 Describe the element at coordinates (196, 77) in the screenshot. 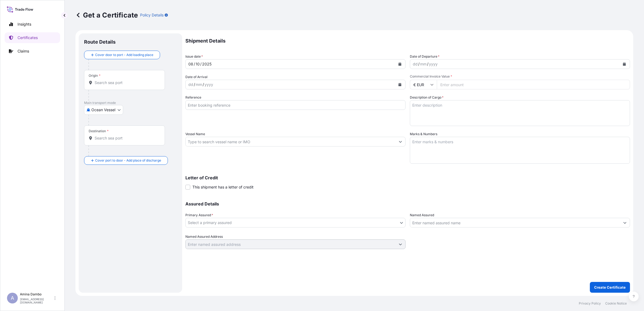

I see `span: Date of Arrival` at that location.